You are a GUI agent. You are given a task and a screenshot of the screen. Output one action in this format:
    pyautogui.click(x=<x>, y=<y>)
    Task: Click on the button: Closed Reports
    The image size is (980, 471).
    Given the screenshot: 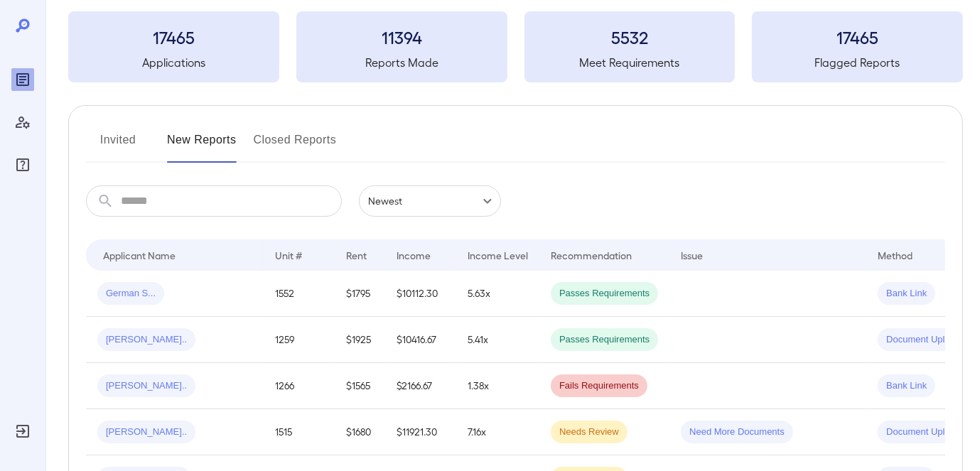 What is the action you would take?
    pyautogui.click(x=295, y=146)
    